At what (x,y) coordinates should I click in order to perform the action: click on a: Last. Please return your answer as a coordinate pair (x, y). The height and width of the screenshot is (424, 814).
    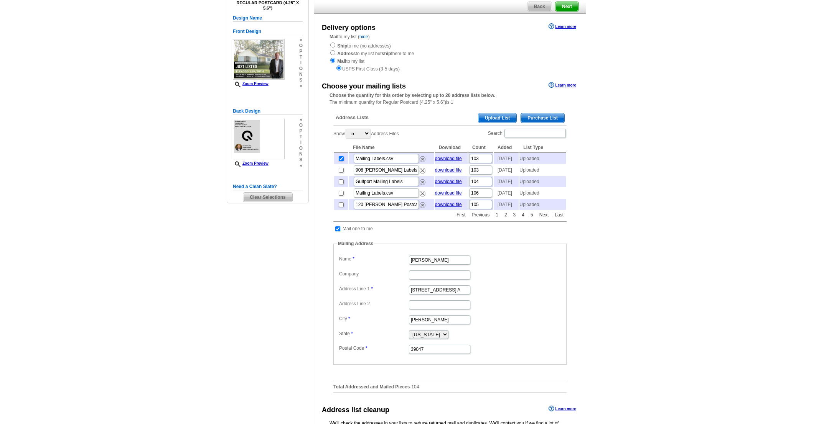
    Looking at the image, I should click on (559, 215).